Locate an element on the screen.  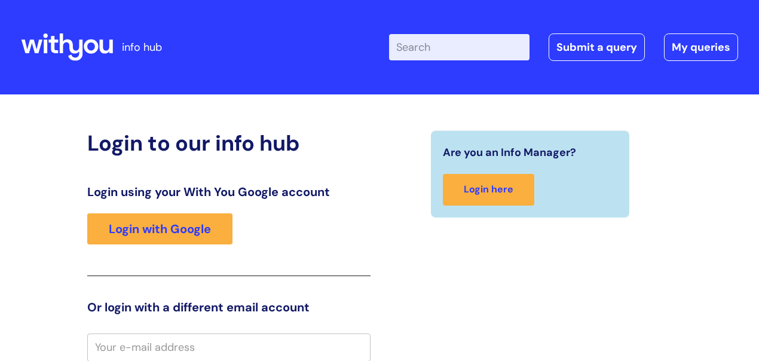
h3: Login using your With You Google account is located at coordinates (229, 192).